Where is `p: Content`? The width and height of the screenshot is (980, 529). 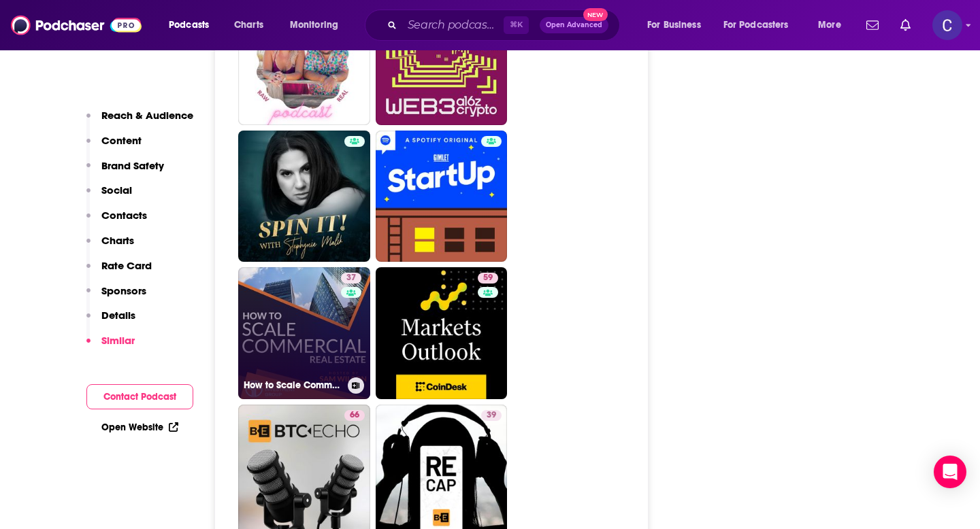 p: Content is located at coordinates (121, 140).